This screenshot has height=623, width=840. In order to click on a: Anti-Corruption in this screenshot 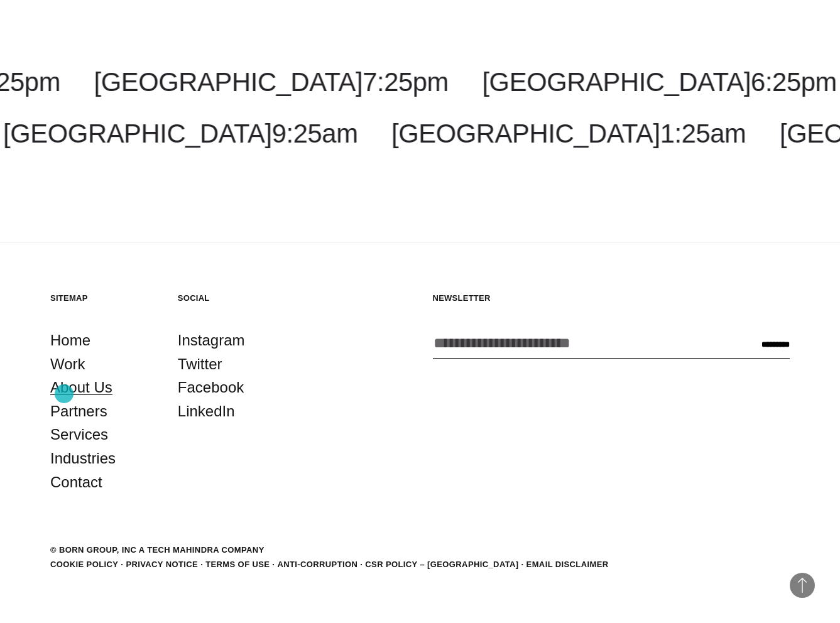, I will do `click(317, 564)`.